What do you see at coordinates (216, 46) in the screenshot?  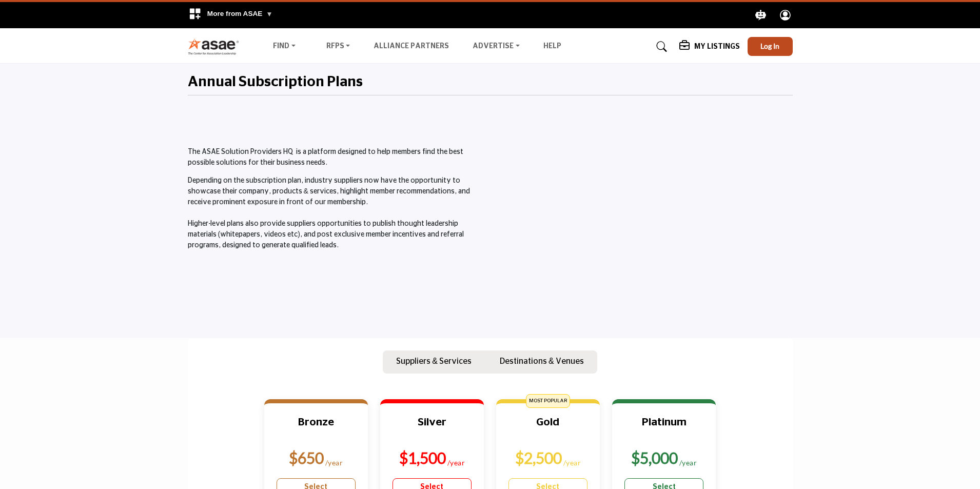 I see `img: Site Logo` at bounding box center [216, 46].